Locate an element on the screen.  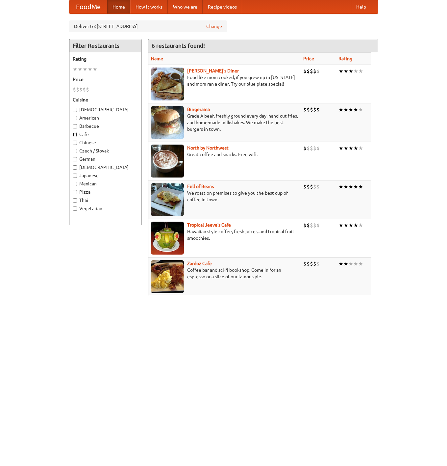
a: North by Northwest is located at coordinates (208, 148).